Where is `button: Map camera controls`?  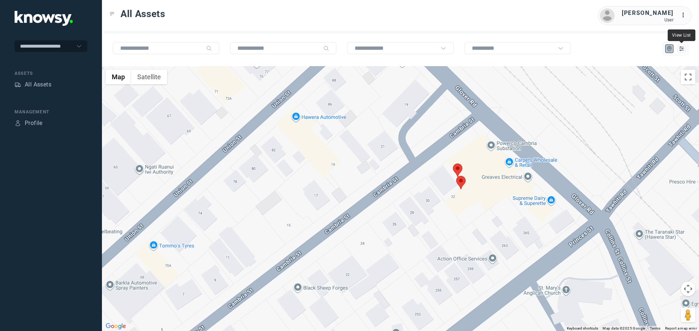
button: Map camera controls is located at coordinates (688, 289).